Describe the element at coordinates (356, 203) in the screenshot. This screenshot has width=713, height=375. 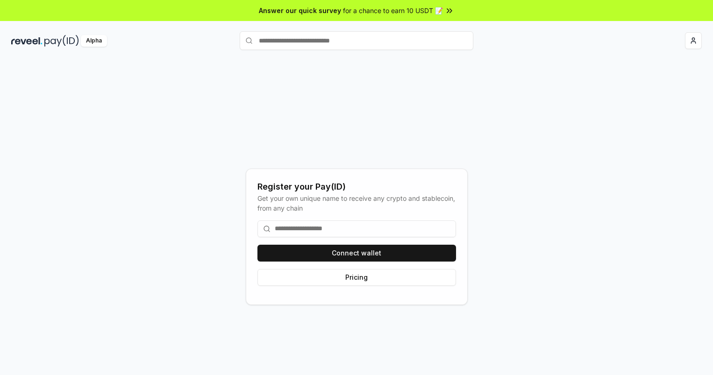
I see `div: Get your own unique name to receive any crypto and stablecoin, from any chain` at that location.